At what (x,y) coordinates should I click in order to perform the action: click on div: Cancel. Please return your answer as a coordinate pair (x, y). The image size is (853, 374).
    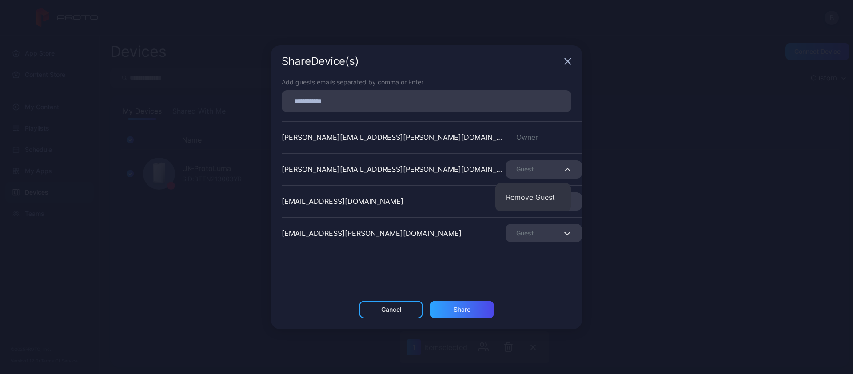
    Looking at the image, I should click on (391, 310).